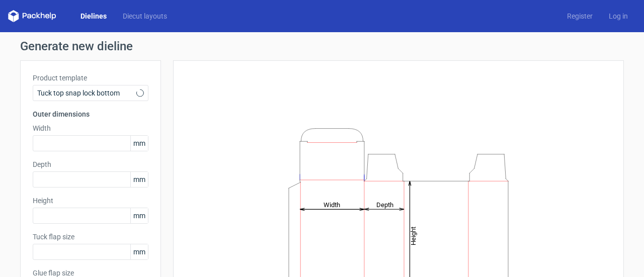 This screenshot has width=644, height=277. I want to click on span: Tuck top snap lock bottom, so click(87, 93).